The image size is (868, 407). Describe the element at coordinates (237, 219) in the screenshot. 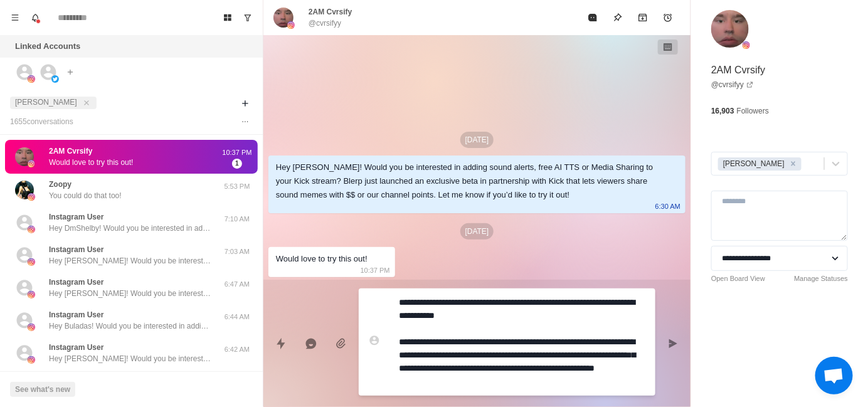

I see `p: 7:10 AM` at that location.